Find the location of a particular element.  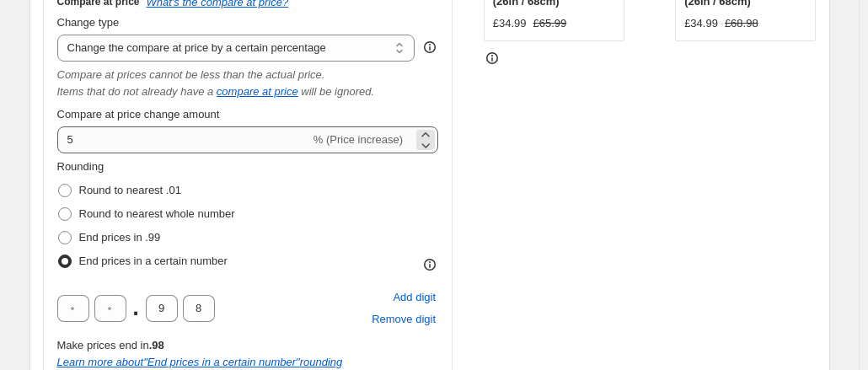

i: Learn more about " End prices in a certain number " rounding is located at coordinates (199, 362).